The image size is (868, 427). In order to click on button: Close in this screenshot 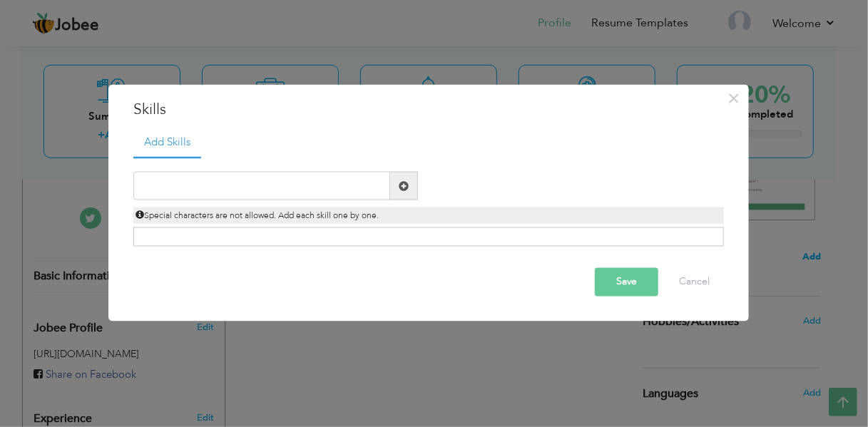, I will do `click(734, 97)`.